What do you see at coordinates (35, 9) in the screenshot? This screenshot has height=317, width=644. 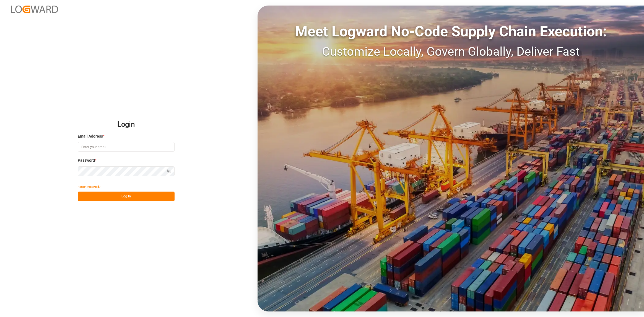 I see `img: Logward_new_orange.png` at bounding box center [35, 9].